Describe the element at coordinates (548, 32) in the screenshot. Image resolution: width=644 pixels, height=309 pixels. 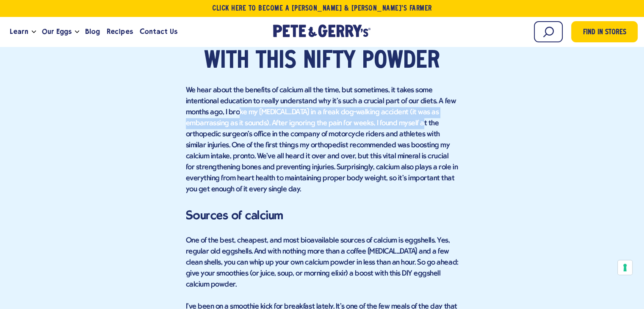
I see `input: Search` at that location.